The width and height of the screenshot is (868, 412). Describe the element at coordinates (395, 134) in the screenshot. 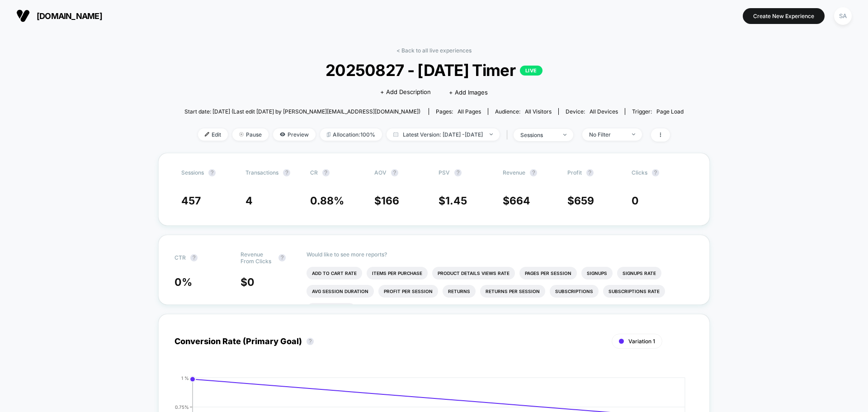

I see `img: calendar` at that location.